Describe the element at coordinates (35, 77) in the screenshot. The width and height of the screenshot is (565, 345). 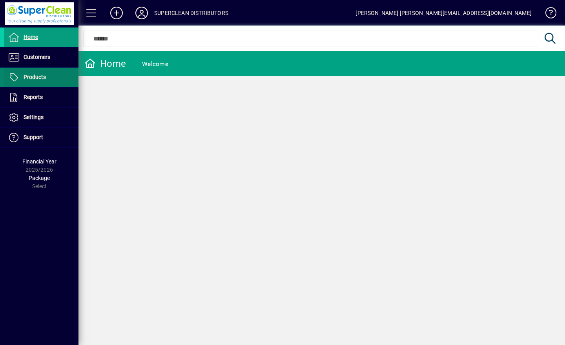
I see `span: Products` at that location.